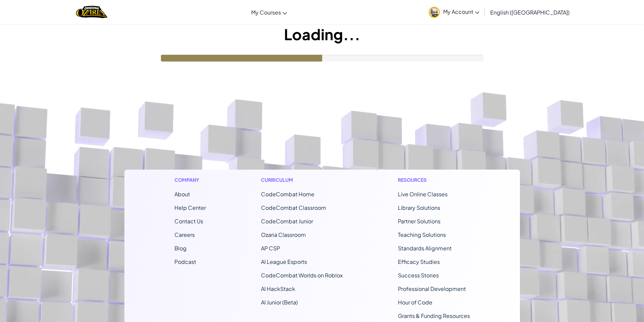 Image resolution: width=644 pixels, height=322 pixels. I want to click on a: About, so click(182, 194).